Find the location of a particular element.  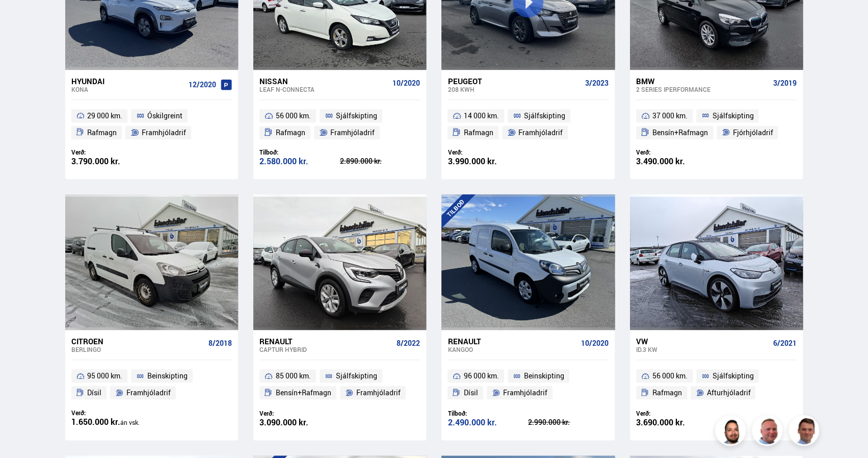

div: ID.3 KW is located at coordinates (702, 349).